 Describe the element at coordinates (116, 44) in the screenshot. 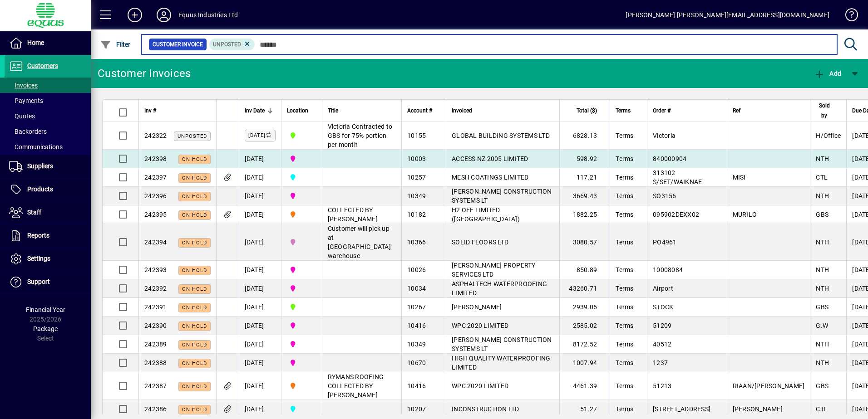

I see `button: Filter` at that location.